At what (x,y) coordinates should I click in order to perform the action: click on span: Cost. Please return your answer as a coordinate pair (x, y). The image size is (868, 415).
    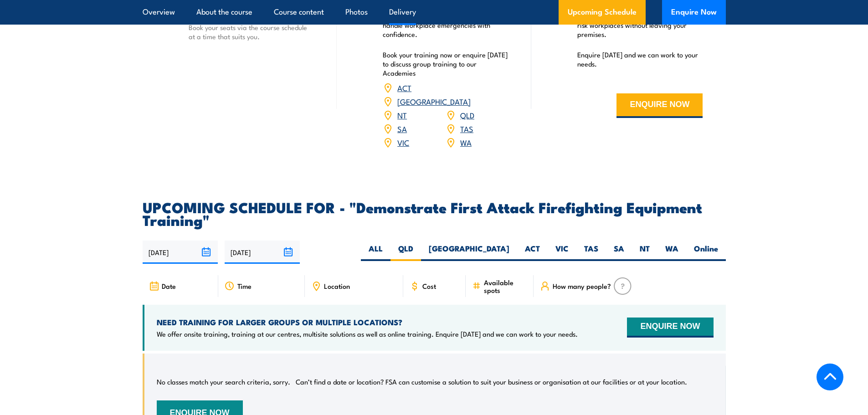
    Looking at the image, I should click on (429, 286).